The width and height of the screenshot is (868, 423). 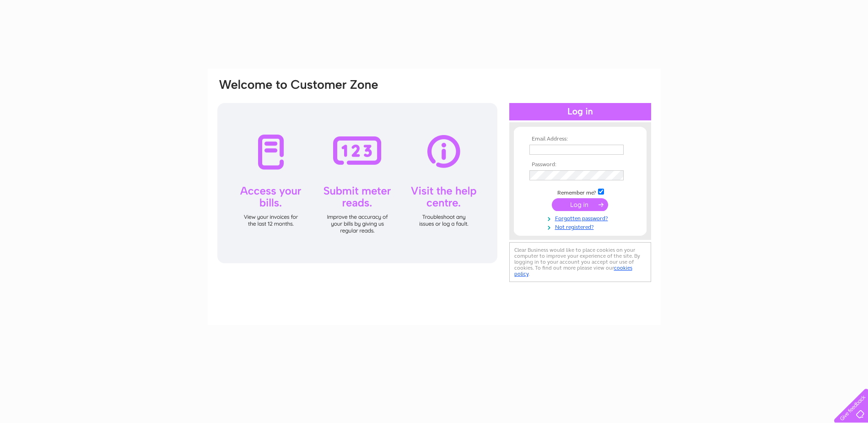 I want to click on input: Submit, so click(x=580, y=205).